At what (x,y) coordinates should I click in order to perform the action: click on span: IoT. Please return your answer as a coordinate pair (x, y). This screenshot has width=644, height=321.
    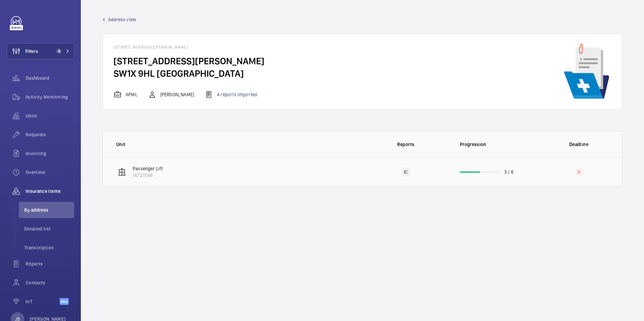
    Looking at the image, I should click on (42, 302).